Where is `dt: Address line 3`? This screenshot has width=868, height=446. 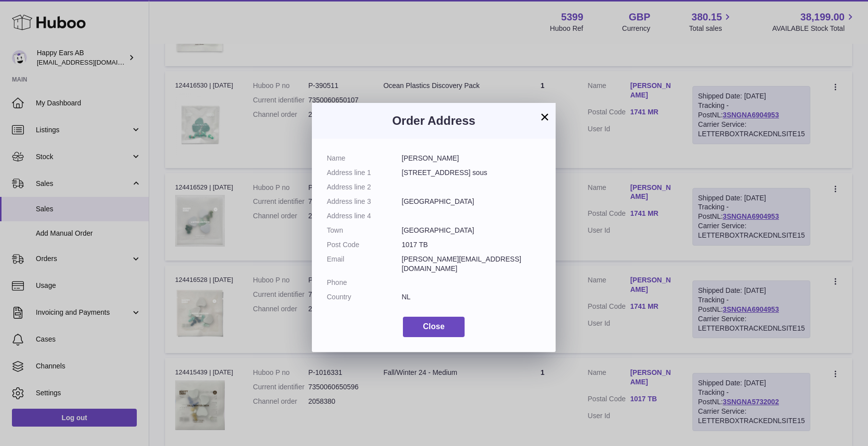
dt: Address line 3 is located at coordinates (364, 201).